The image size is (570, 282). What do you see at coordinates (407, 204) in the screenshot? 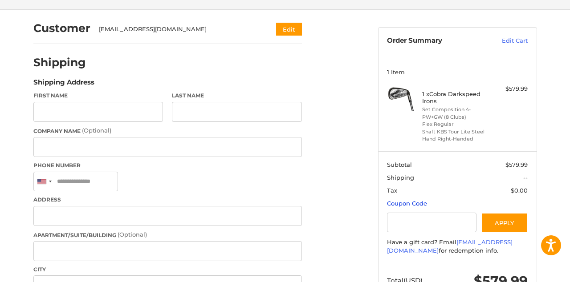
I see `a: Coupon Code` at bounding box center [407, 204].